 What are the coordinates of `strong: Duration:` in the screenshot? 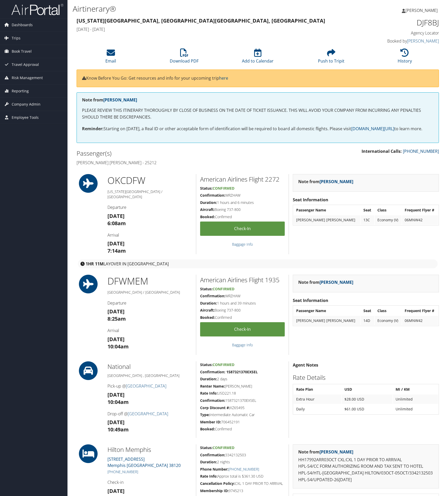 It's located at (208, 303).